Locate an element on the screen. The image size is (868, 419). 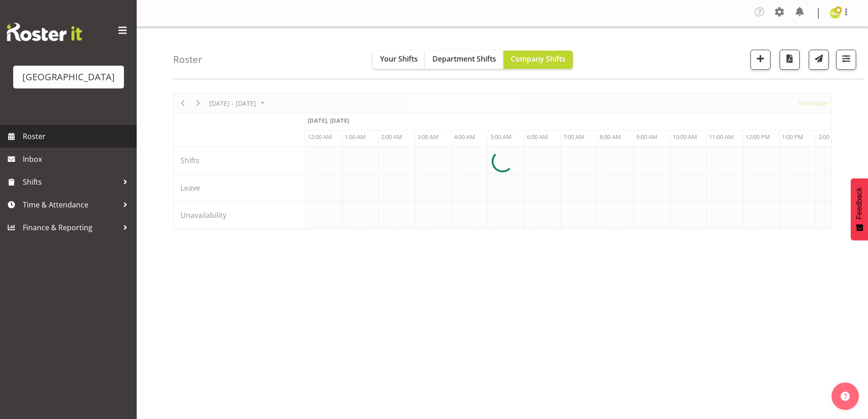
span: Inbox is located at coordinates (78, 159).